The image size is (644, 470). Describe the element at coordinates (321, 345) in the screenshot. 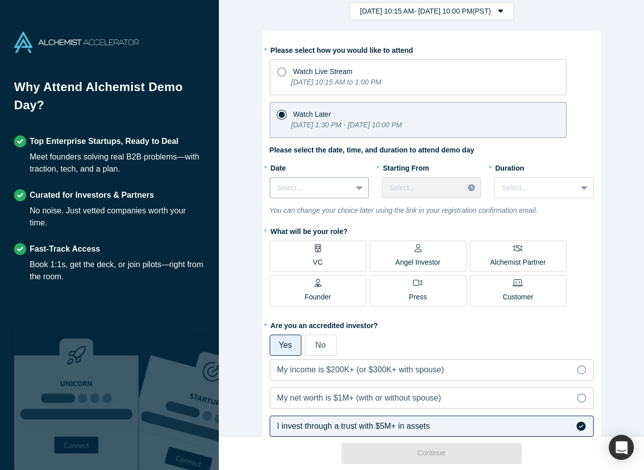

I see `span: No` at that location.